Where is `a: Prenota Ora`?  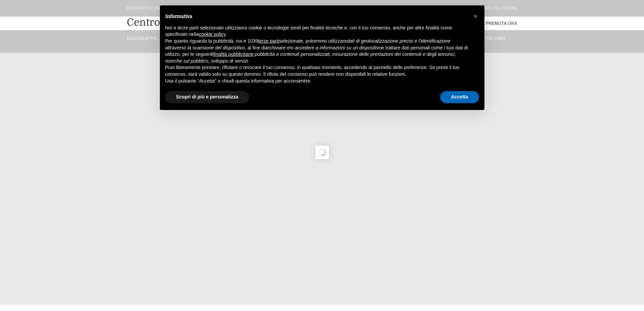 a: Prenota Ora is located at coordinates (501, 23).